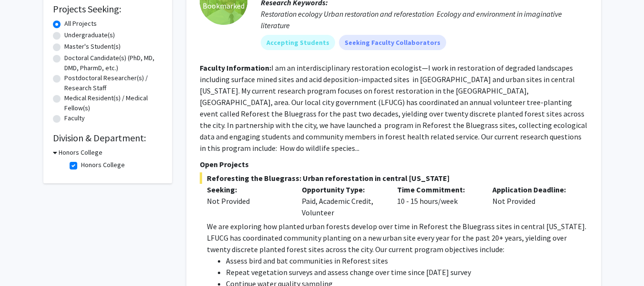 Image resolution: width=644 pixels, height=286 pixels. What do you see at coordinates (533, 190) in the screenshot?
I see `p: Application Deadline:` at bounding box center [533, 190].